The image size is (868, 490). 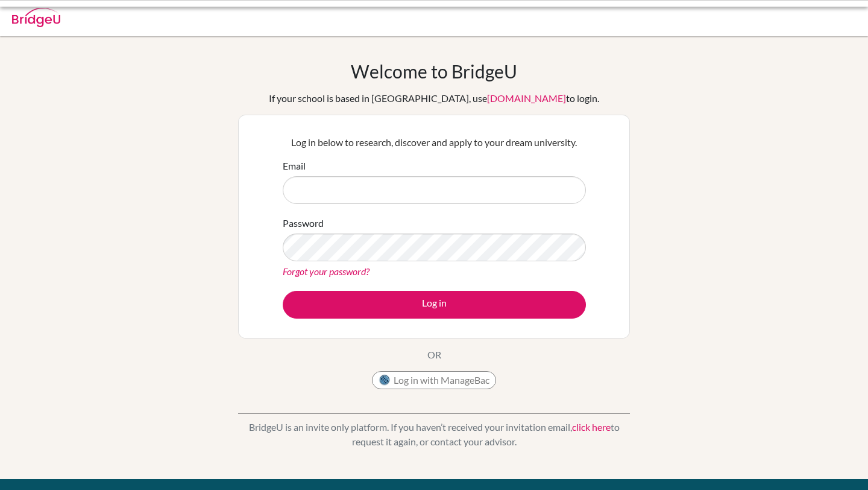 What do you see at coordinates (434, 380) in the screenshot?
I see `button: Log in with ManageBac` at bounding box center [434, 380].